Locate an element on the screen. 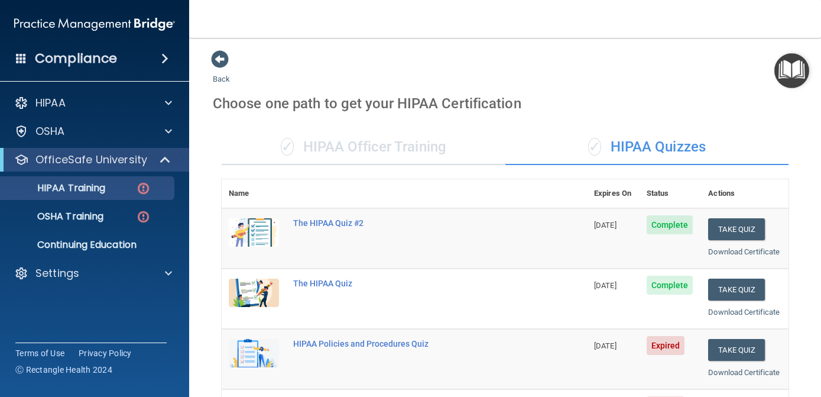 The width and height of the screenshot is (821, 397). div: HIPAA Policies and Procedures Quiz is located at coordinates (410, 343).